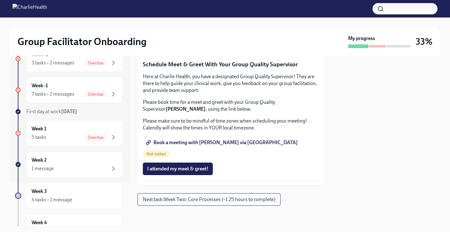 Image resolution: width=450 pixels, height=232 pixels. I want to click on p: Schedule Meet & Greet With Your Group Quality Supervisor, so click(231, 64).